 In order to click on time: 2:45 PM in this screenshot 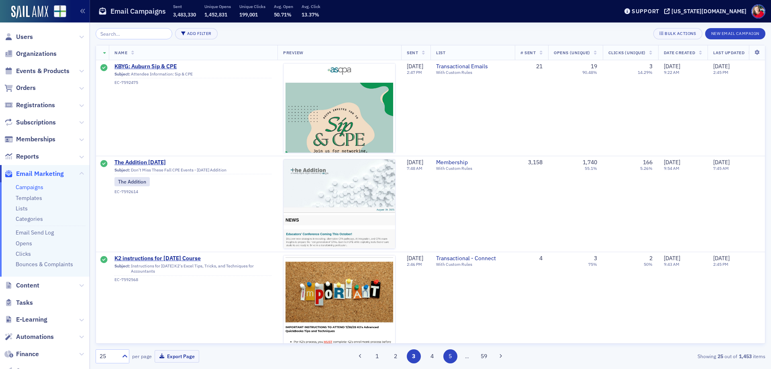, I will do `click(721, 72)`.